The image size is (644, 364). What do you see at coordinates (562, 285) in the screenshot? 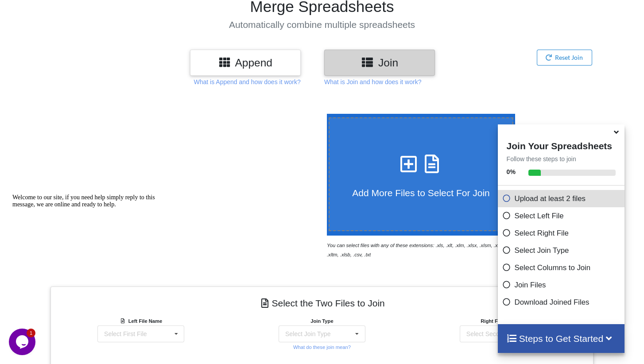
I see `p: Join Files` at bounding box center [562, 285].